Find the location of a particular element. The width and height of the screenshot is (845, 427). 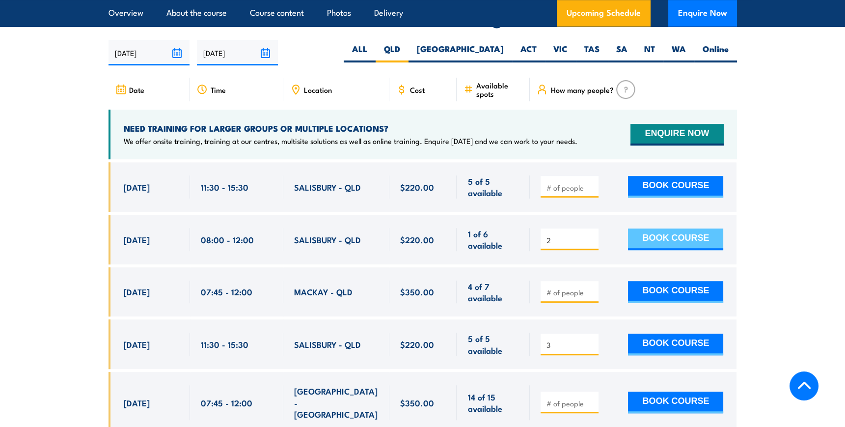

span: Available spots is located at coordinates (500, 89).